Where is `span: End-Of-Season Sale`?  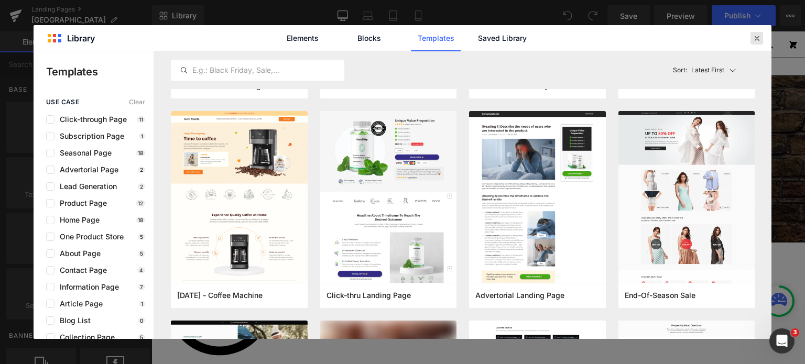 span: End-Of-Season Sale is located at coordinates (660, 296).